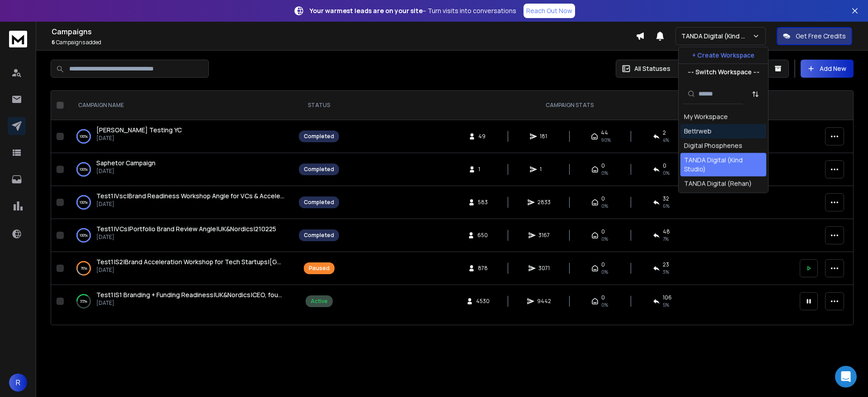 The image size is (868, 397). I want to click on span: 6, so click(53, 42).